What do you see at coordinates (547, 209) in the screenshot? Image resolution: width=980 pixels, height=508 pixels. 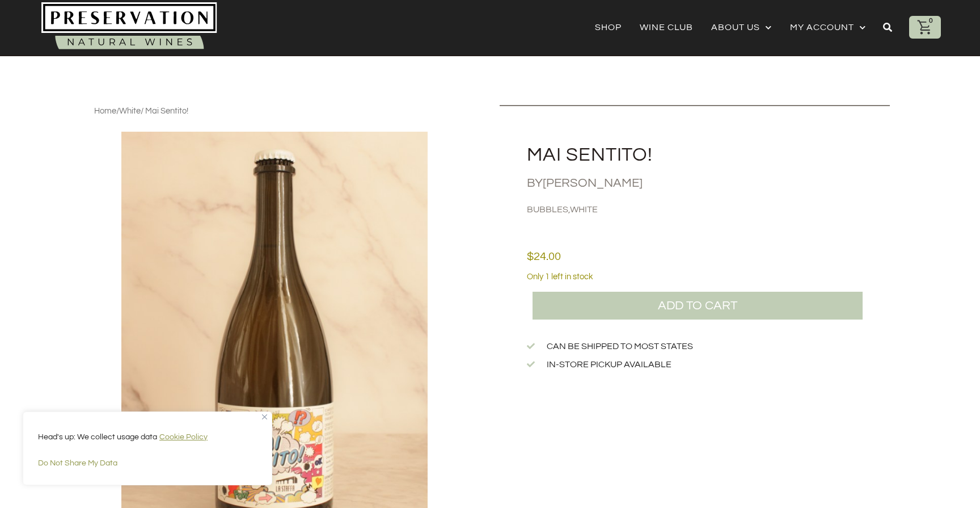 I see `a: Bubbles` at bounding box center [547, 209].